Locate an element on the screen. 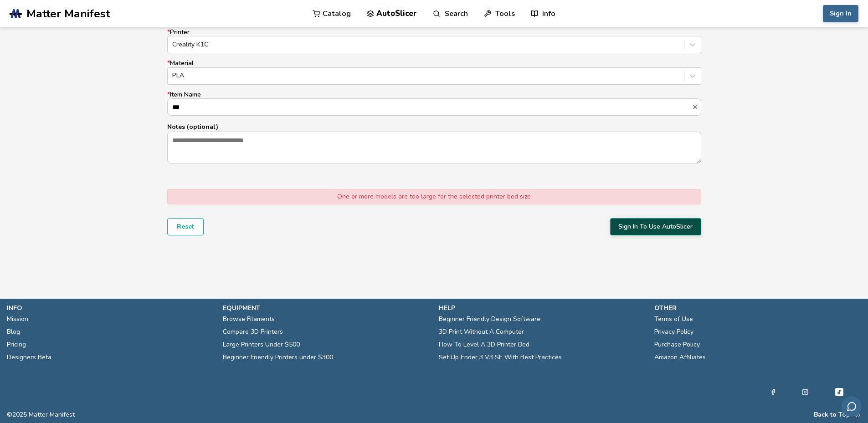  textarea: Notes (optional) is located at coordinates (434, 147).